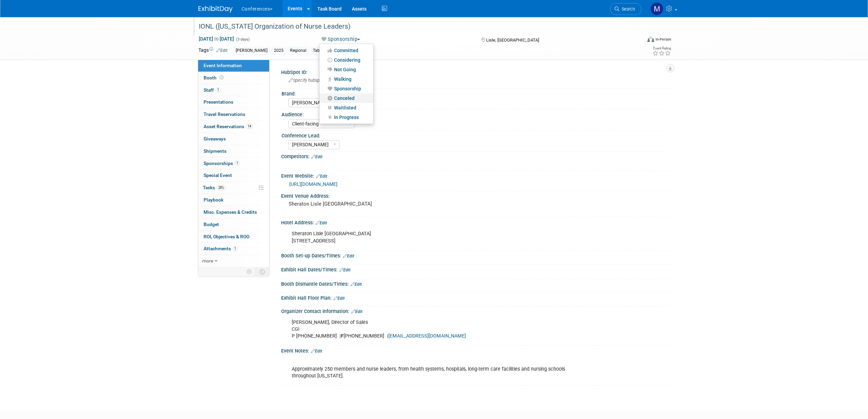 This screenshot has height=419, width=868. Describe the element at coordinates (663, 39) in the screenshot. I see `div: In-Person` at that location.